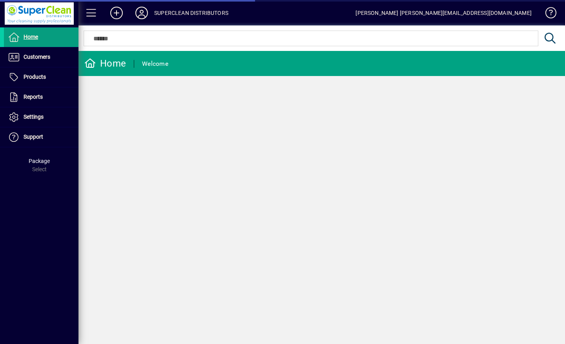 The width and height of the screenshot is (565, 344). What do you see at coordinates (105, 64) in the screenshot?
I see `div: Home` at bounding box center [105, 64].